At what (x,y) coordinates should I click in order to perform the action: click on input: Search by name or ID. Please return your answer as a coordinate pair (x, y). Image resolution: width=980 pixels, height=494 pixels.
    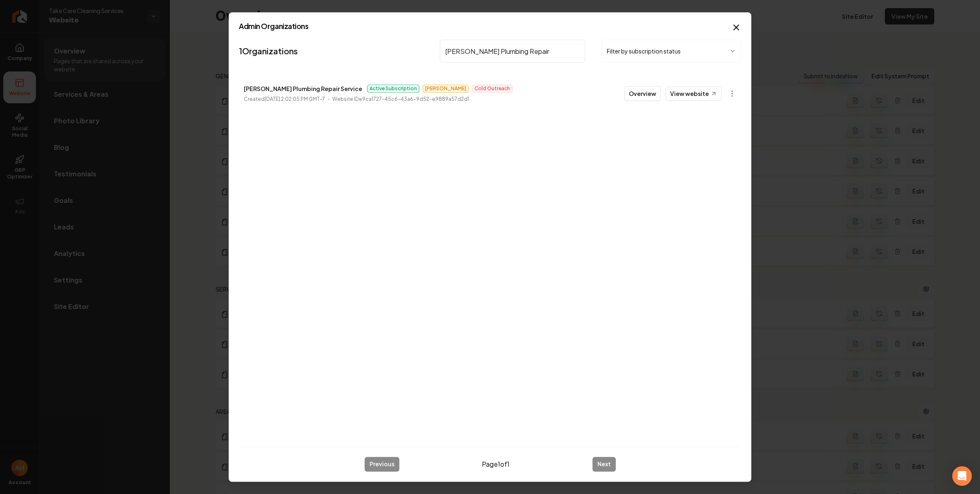
    Looking at the image, I should click on (512, 51).